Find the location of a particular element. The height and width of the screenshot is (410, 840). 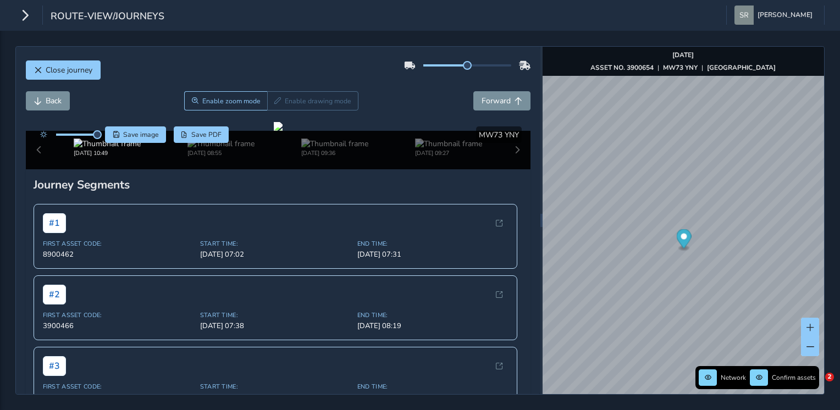

span: Back is located at coordinates (53, 101).